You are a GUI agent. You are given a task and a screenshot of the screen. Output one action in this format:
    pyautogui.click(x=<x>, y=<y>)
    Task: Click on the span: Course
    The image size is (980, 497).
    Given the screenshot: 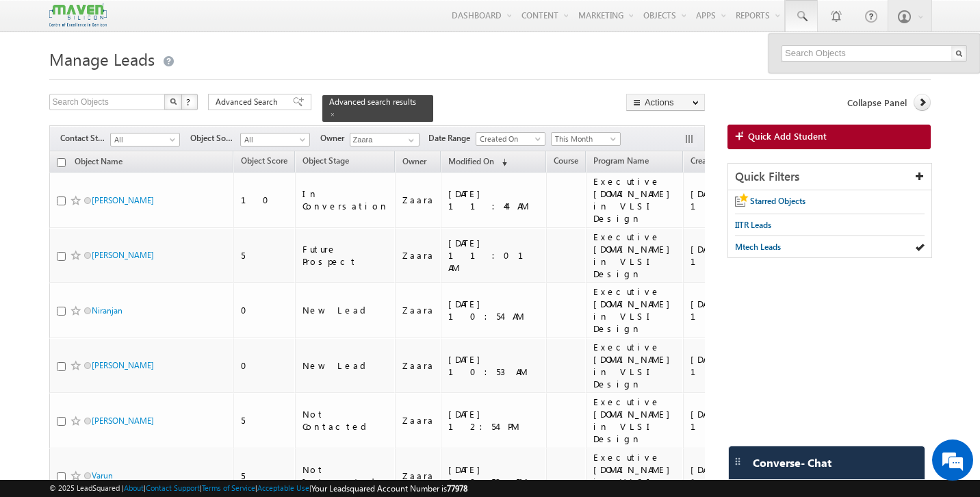 What is the action you would take?
    pyautogui.click(x=566, y=160)
    